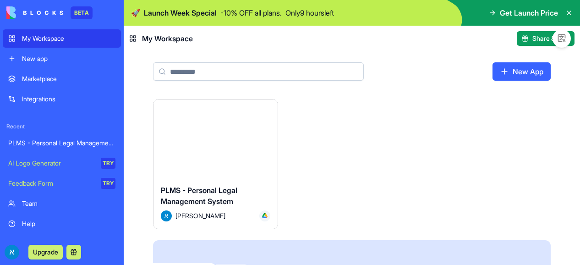 Image resolution: width=580 pixels, height=265 pixels. I want to click on button: Share & Earn, so click(545, 38).